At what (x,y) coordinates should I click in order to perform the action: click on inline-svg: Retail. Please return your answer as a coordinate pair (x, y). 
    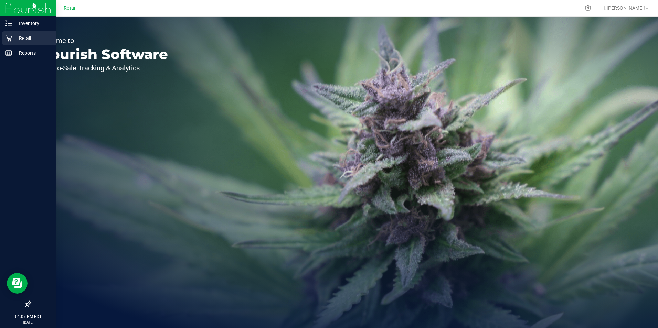
    Looking at the image, I should click on (9, 38).